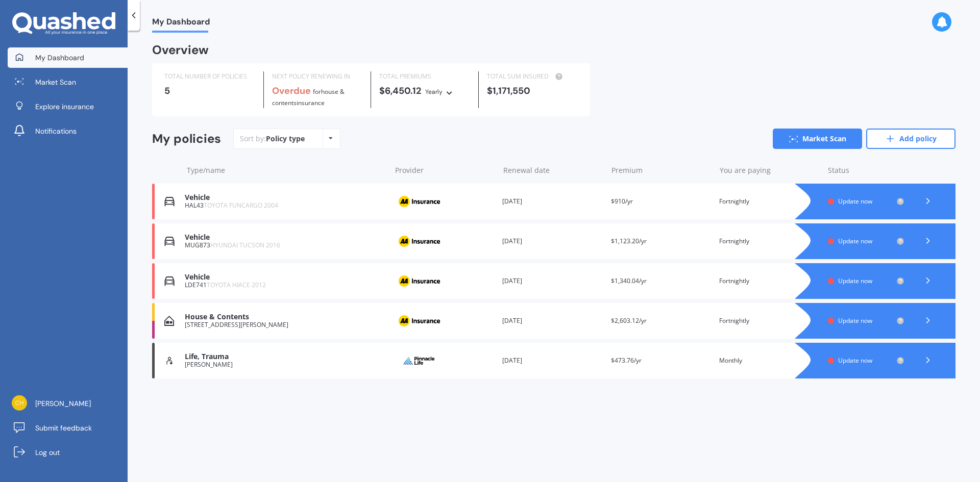  I want to click on div: TOTAL SUM INSURED, so click(532, 77).